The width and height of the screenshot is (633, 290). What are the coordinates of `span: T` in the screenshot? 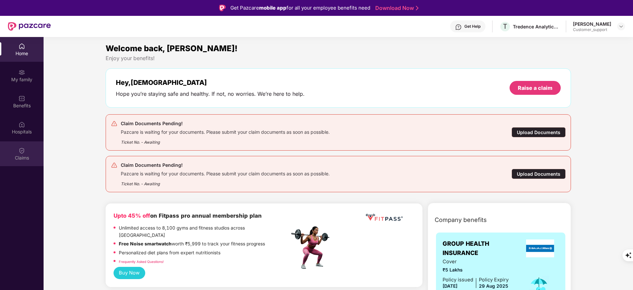 It's located at (505, 26).